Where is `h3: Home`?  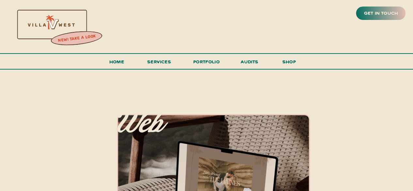 h3: Home is located at coordinates (117, 63).